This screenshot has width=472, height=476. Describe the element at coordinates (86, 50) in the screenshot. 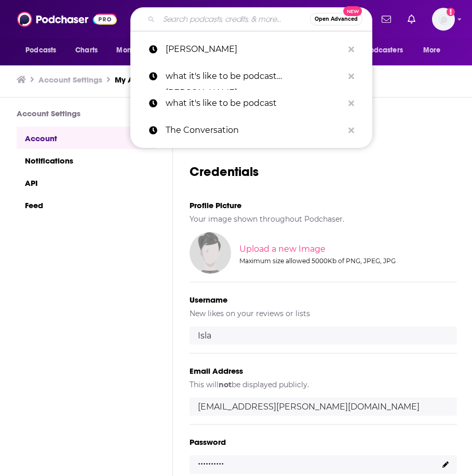

I see `span: Charts` at that location.